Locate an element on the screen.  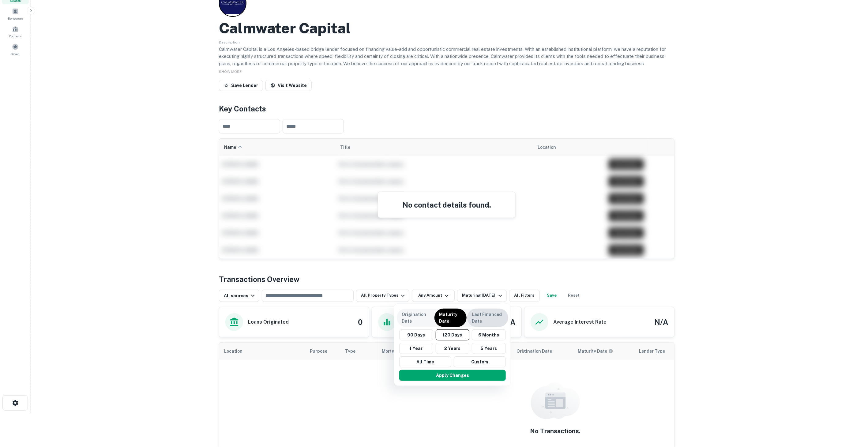
button: 90 Days is located at coordinates (416, 334).